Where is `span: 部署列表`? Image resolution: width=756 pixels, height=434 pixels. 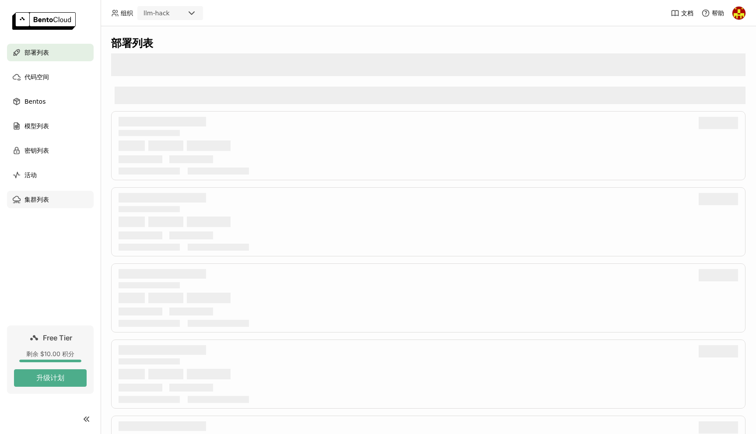
span: 部署列表 is located at coordinates (37, 52).